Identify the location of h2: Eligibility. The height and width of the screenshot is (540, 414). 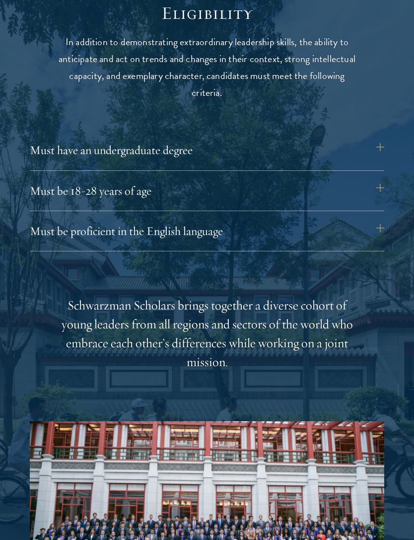
(207, 13).